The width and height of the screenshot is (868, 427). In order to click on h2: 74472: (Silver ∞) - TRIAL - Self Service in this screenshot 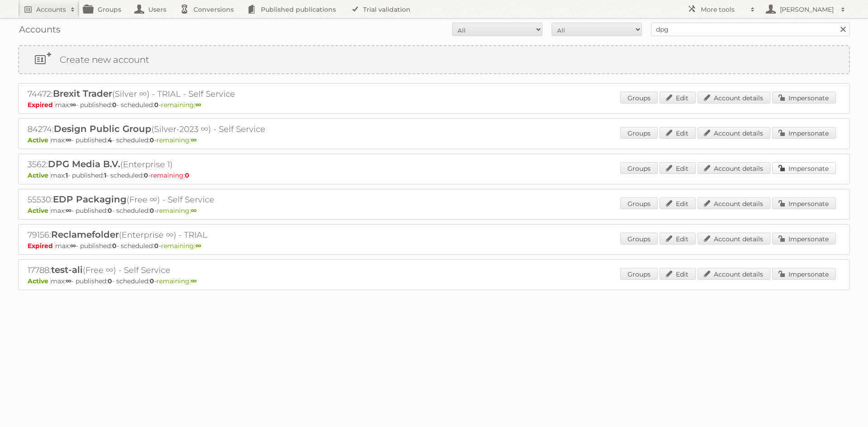, I will do `click(186, 94)`.